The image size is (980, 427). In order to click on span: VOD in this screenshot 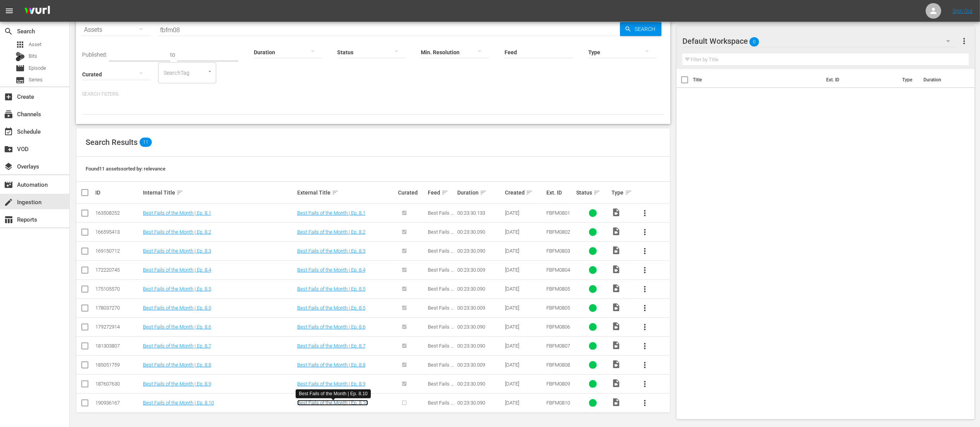, I will do `click(8, 149)`.